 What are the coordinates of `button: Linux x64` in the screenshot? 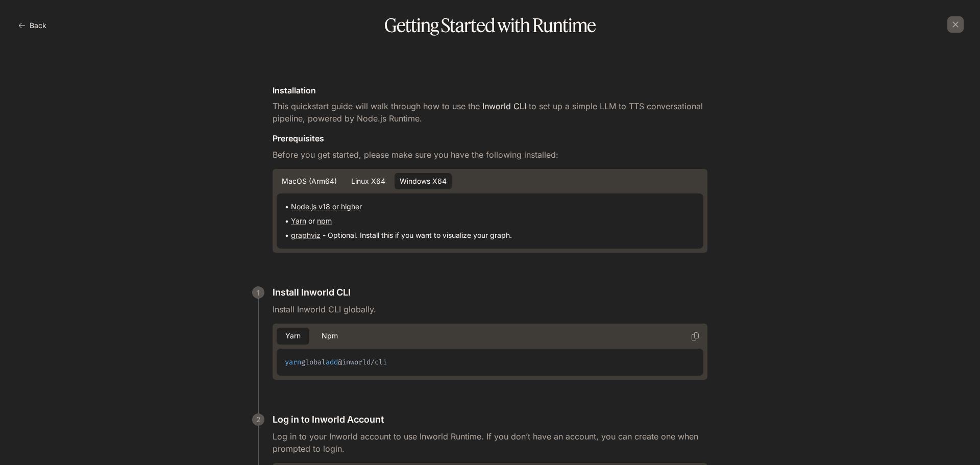 It's located at (368, 181).